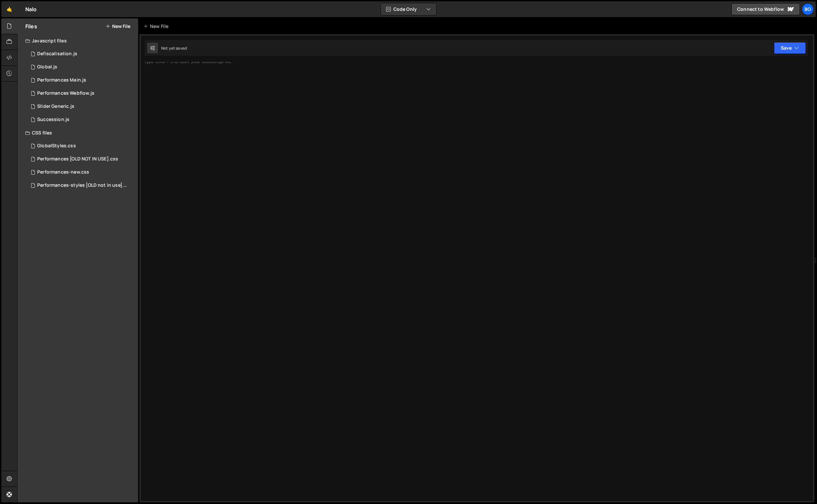 This screenshot has height=504, width=817. I want to click on div: 4110/37494.css, so click(82, 146).